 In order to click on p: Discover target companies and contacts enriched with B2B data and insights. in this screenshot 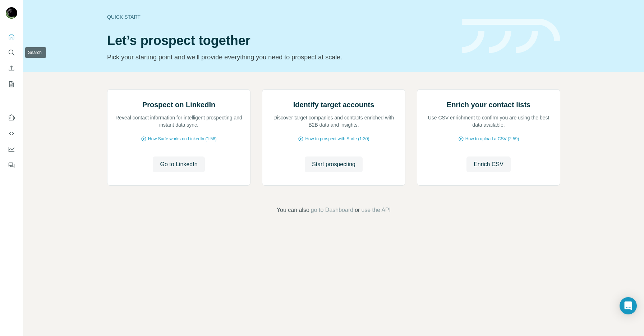, I will do `click(333, 121)`.